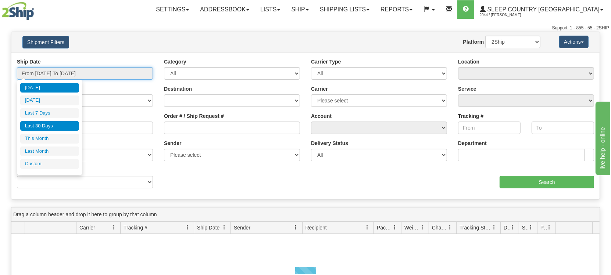  What do you see at coordinates (300, 10) in the screenshot?
I see `a: Ship` at bounding box center [300, 10].